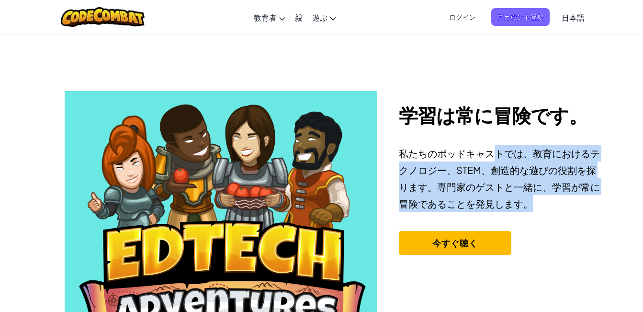 The height and width of the screenshot is (312, 643). I want to click on h2: 学習は常に冒険です。, so click(501, 125).